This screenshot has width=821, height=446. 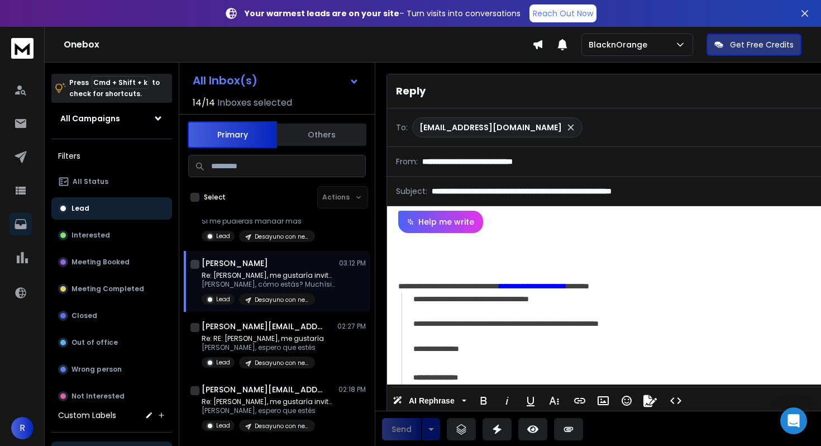 What do you see at coordinates (91, 235) in the screenshot?
I see `p: Interested` at bounding box center [91, 235].